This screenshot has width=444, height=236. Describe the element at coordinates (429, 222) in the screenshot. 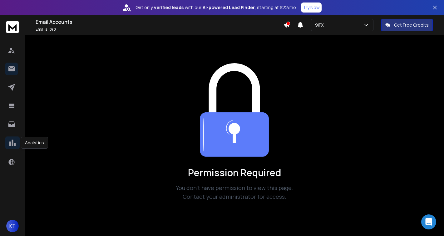

I see `div: Open Intercom Messenger` at that location.